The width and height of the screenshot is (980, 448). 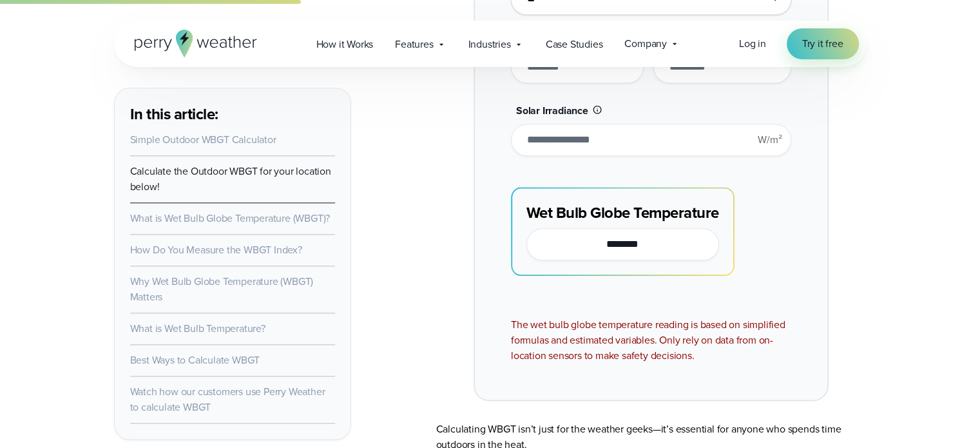 What do you see at coordinates (232, 114) in the screenshot?
I see `h3: In this article:` at bounding box center [232, 114].